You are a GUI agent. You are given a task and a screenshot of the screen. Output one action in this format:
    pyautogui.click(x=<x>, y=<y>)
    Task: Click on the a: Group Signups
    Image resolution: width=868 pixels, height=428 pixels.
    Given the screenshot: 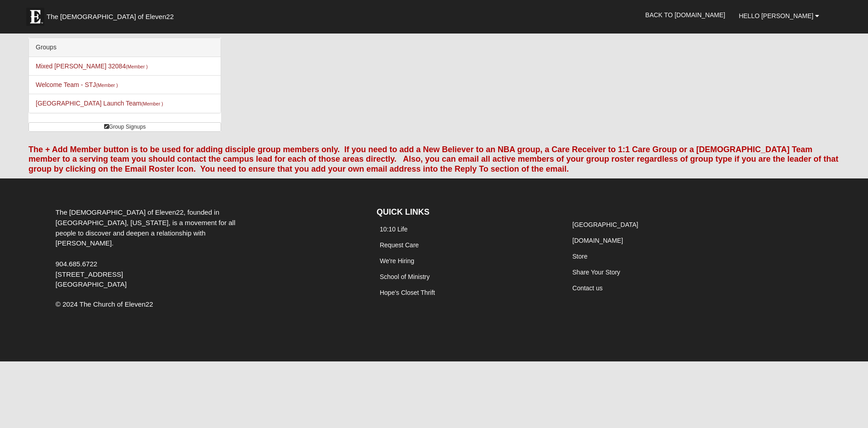 What is the action you would take?
    pyautogui.click(x=124, y=126)
    